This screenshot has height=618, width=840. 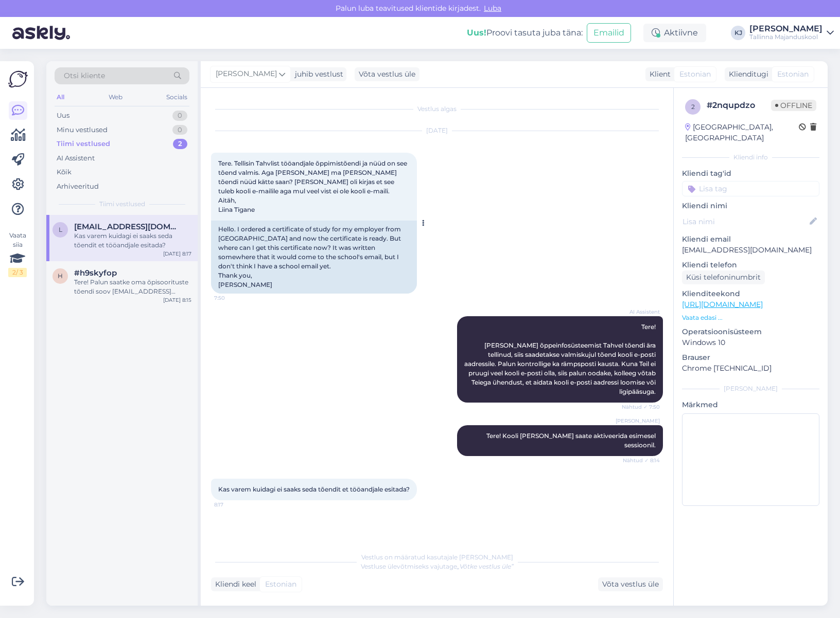 What do you see at coordinates (750, 318) in the screenshot?
I see `p: Vaata edasi ...` at bounding box center [750, 318].